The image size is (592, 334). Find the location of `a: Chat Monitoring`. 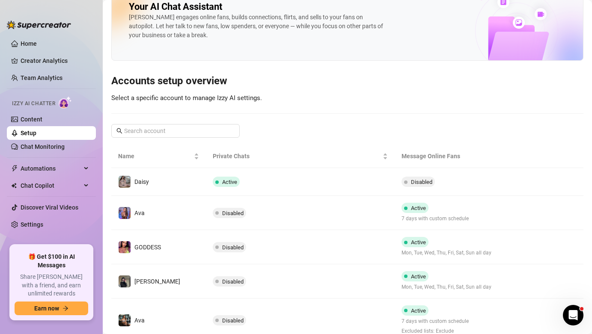

a: Chat Monitoring is located at coordinates (42, 147).